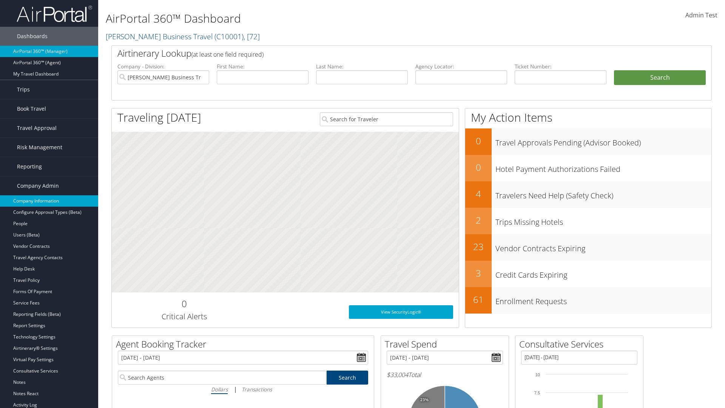 This screenshot has width=725, height=408. What do you see at coordinates (252, 36) in the screenshot?
I see `span: , [ 72 ]` at bounding box center [252, 36].